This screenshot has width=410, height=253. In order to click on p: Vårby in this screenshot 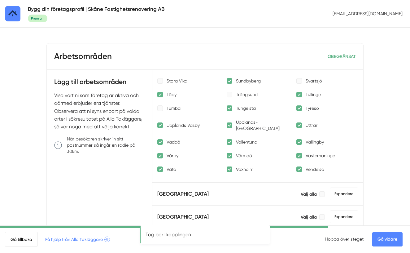, I will do `click(173, 156)`.